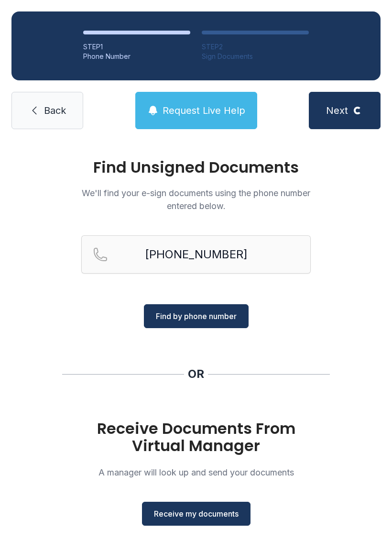 The image size is (392, 541). What do you see at coordinates (196, 438) in the screenshot?
I see `h1: Receive Documents From Virtual Manager` at bounding box center [196, 438].